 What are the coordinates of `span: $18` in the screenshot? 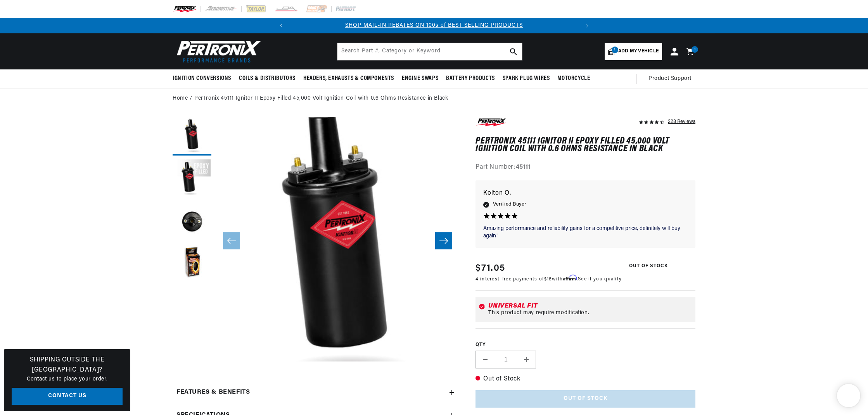 It's located at (548, 279).